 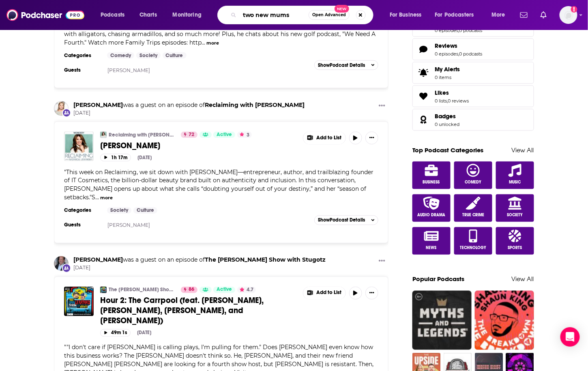 I want to click on a: Badges, so click(x=447, y=117).